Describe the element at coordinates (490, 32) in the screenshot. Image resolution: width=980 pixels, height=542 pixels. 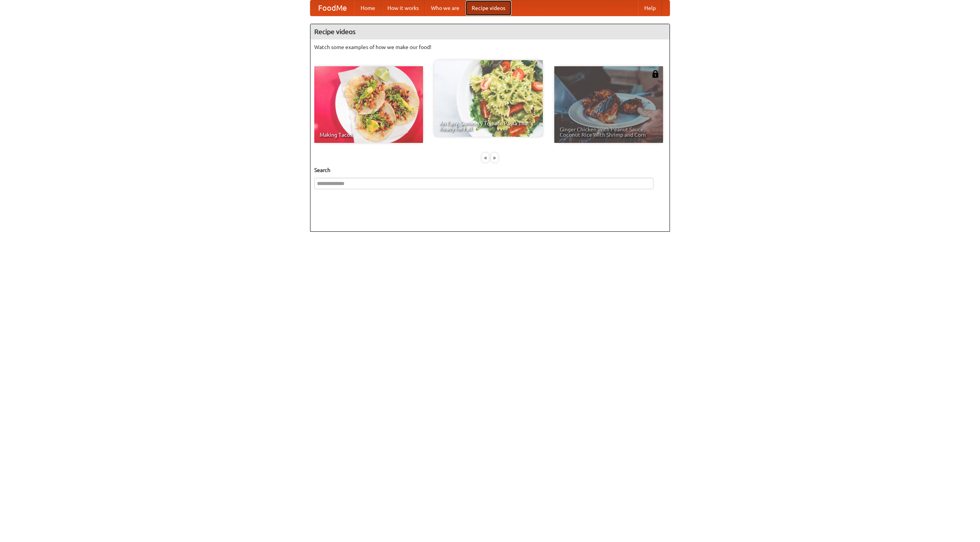
I see `h4: Recipe videos` at that location.